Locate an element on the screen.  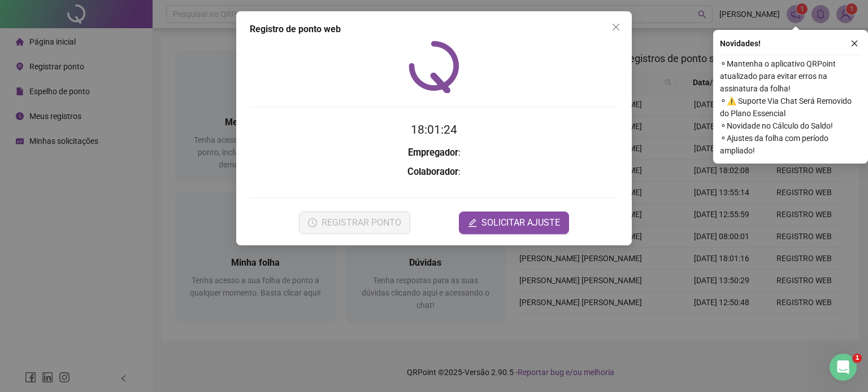
span: Novidades ! is located at coordinates (740, 43).